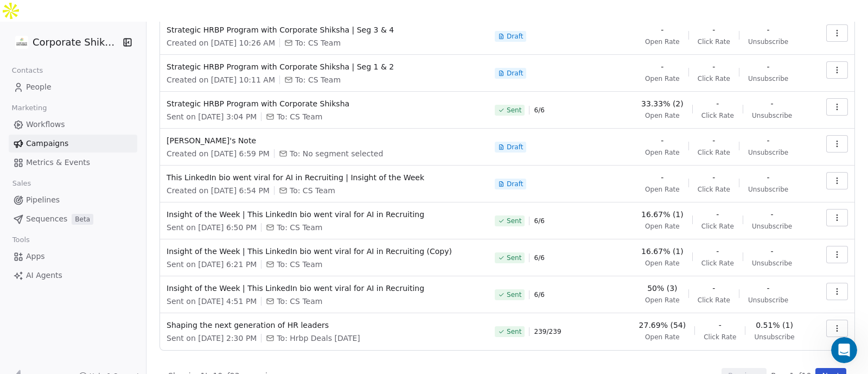  What do you see at coordinates (73, 295) in the screenshot?
I see `button: Start recording` at bounding box center [73, 295].